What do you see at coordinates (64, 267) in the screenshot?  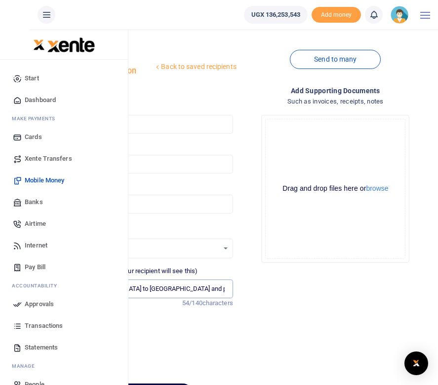 I see `a: Pay Bill` at bounding box center [64, 267].